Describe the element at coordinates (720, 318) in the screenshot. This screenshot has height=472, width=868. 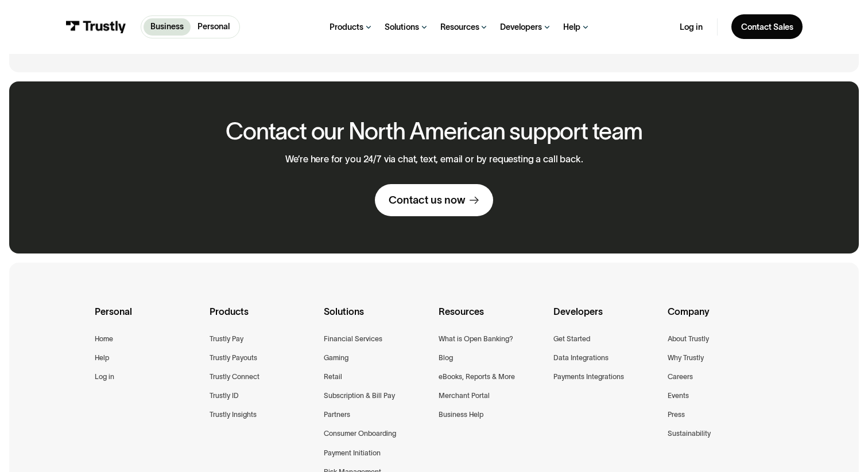
I see `div: Company` at that location.